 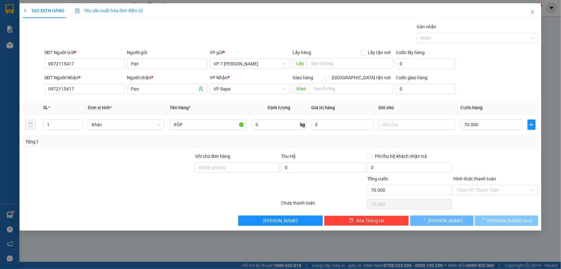 I want to click on span: Giao hàng, so click(x=303, y=78).